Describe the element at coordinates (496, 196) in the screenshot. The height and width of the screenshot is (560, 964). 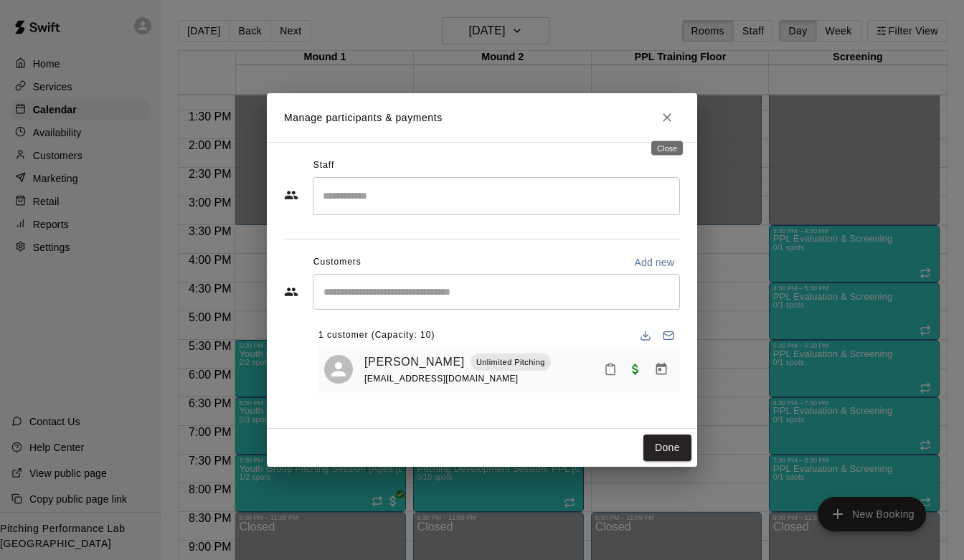
I see `div: Search staff` at that location.